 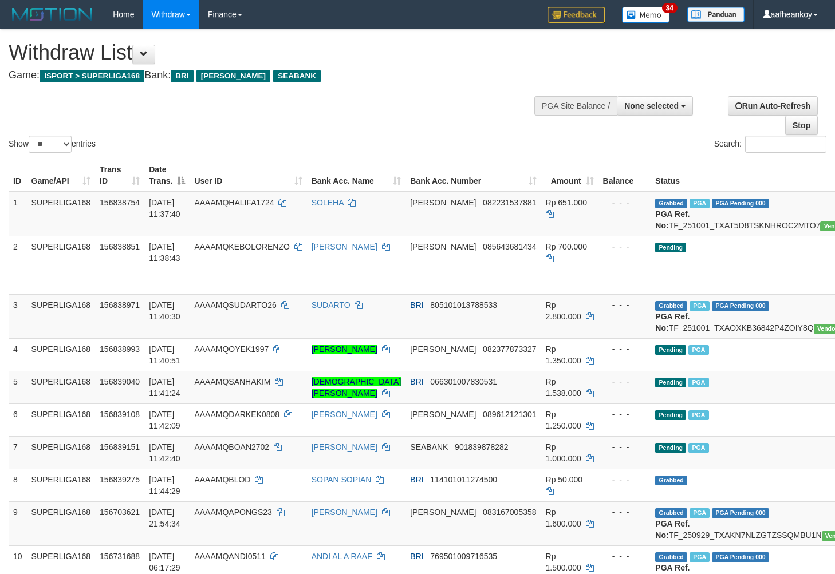 What do you see at coordinates (277, 53) in the screenshot?
I see `h1: Withdraw List` at bounding box center [277, 53].